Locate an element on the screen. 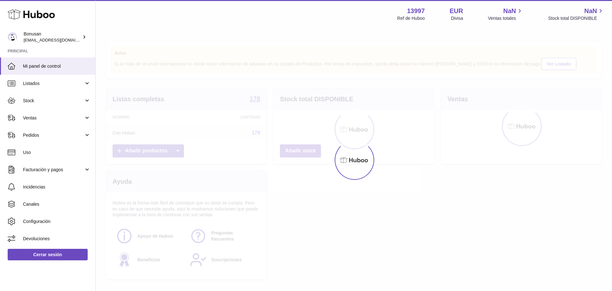 The height and width of the screenshot is (291, 612). span: Facturación y pagos is located at coordinates (53, 169).